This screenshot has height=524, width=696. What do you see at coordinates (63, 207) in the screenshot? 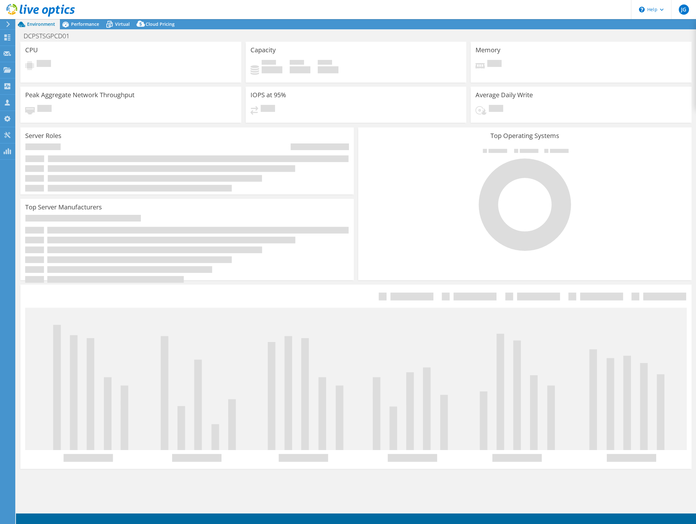
I see `h3: Top Server Manufacturers` at bounding box center [63, 207].